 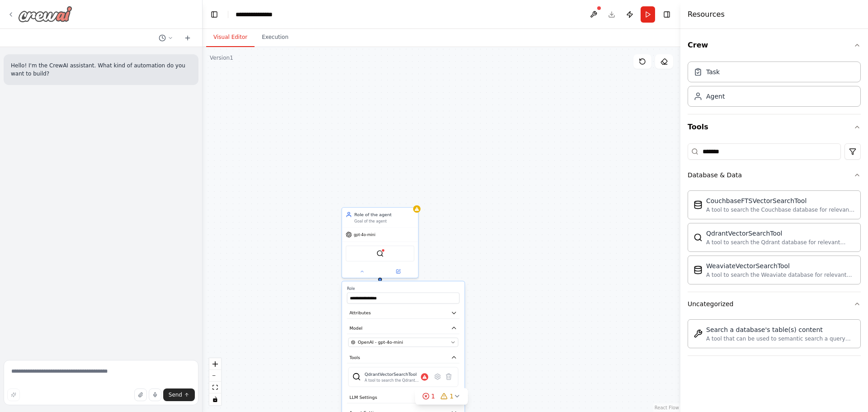 I want to click on div: WeaviateVectorSearchTool, so click(x=780, y=266).